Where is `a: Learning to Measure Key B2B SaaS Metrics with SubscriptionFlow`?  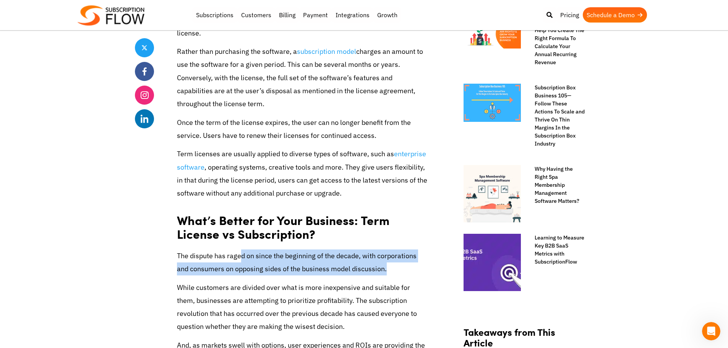 a: Learning to Measure Key B2B SaaS Metrics with SubscriptionFlow is located at coordinates (556, 250).